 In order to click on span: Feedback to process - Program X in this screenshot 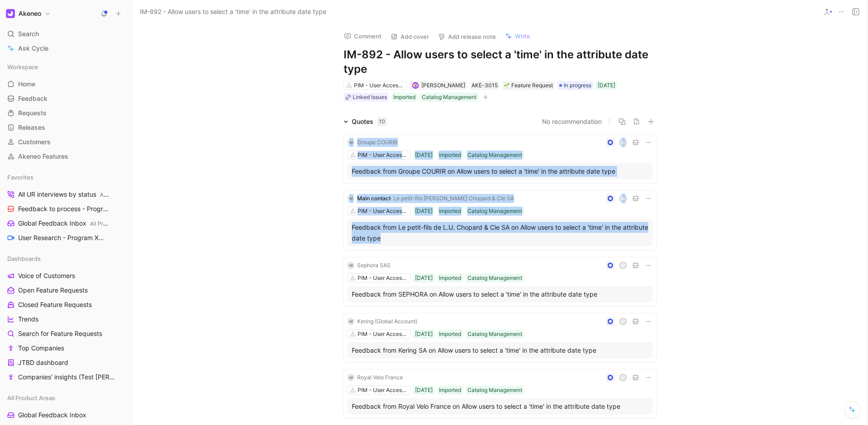, I will do `click(65, 209)`.